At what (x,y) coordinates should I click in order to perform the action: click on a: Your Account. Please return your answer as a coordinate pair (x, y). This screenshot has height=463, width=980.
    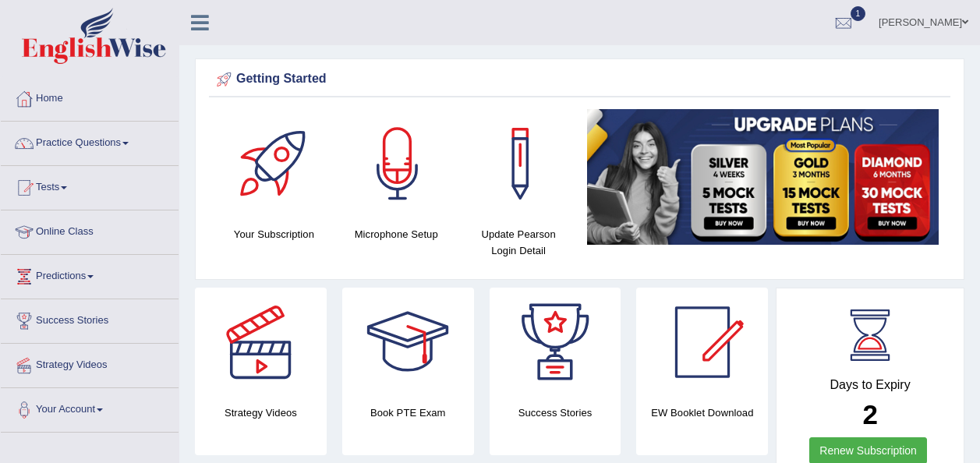
    Looking at the image, I should click on (90, 408).